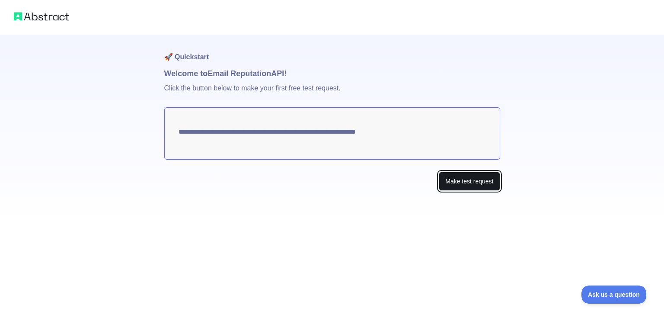  What do you see at coordinates (469, 181) in the screenshot?
I see `button: Make test request` at bounding box center [469, 181].